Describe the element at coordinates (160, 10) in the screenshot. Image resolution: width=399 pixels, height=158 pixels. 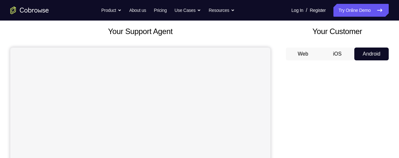
I see `a: Pricing` at that location.